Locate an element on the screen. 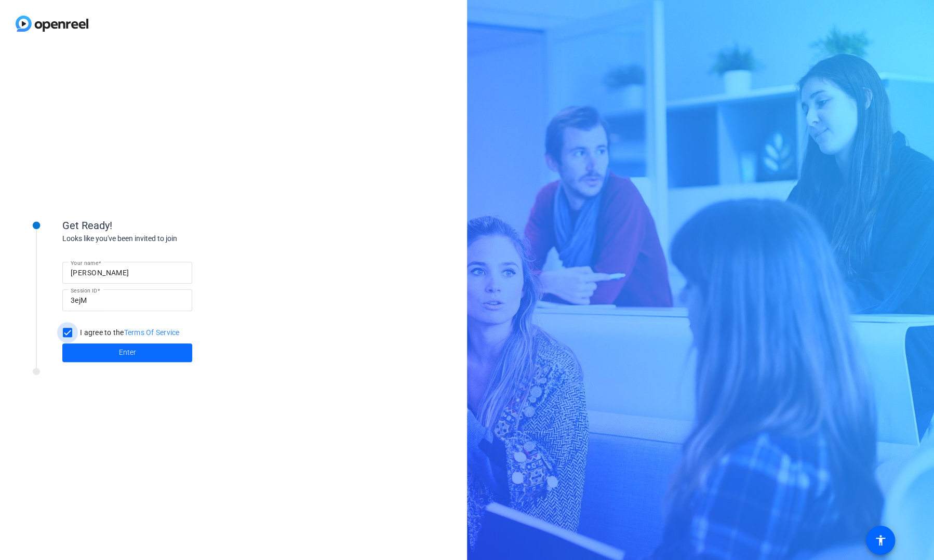 The image size is (934, 560). a: Terms Of Service is located at coordinates (152, 333).